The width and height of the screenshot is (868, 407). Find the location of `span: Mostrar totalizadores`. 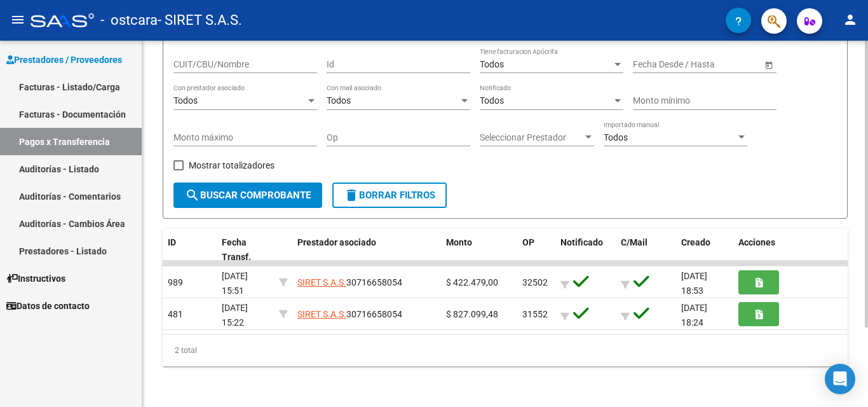

span: Mostrar totalizadores is located at coordinates (231, 165).